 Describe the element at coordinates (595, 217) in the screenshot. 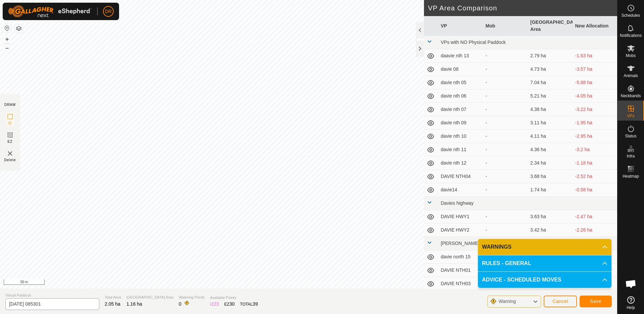

I see `td: -2.47 ha` at that location.